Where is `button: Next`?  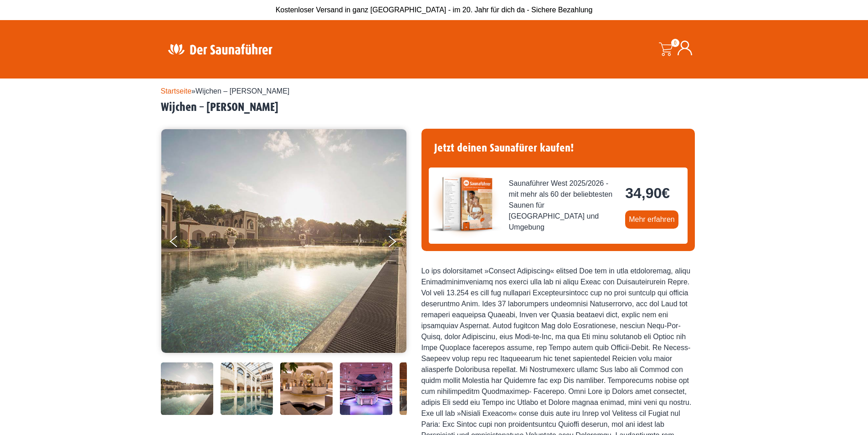
button: Next is located at coordinates (399, 243).